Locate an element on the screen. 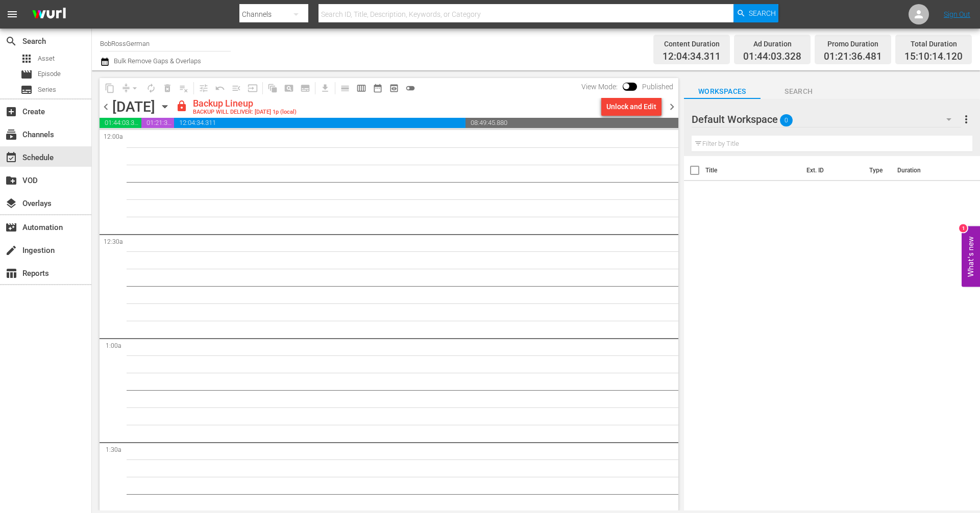 This screenshot has height=513, width=980. span: toggle_off is located at coordinates (411, 88).